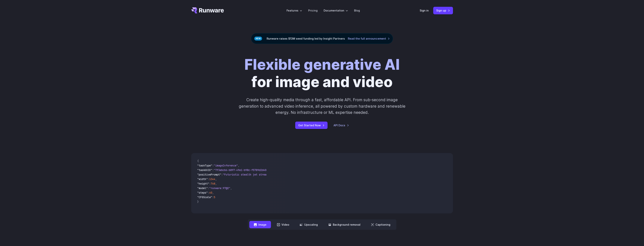 The height and width of the screenshot is (246, 644). I want to click on label: Features, so click(294, 10).